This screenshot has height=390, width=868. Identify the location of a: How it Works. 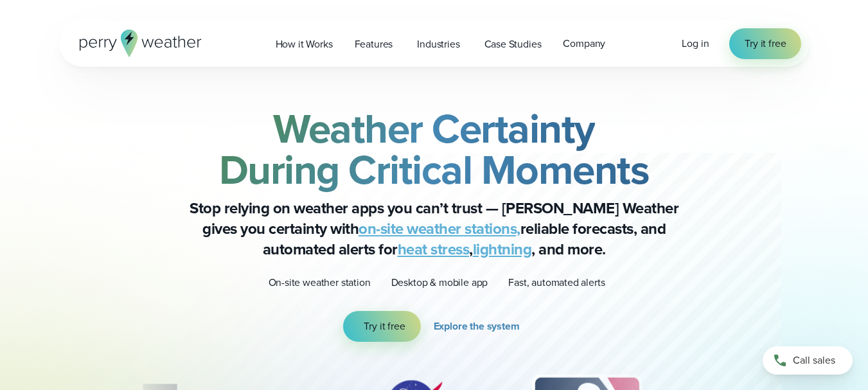
(304, 44).